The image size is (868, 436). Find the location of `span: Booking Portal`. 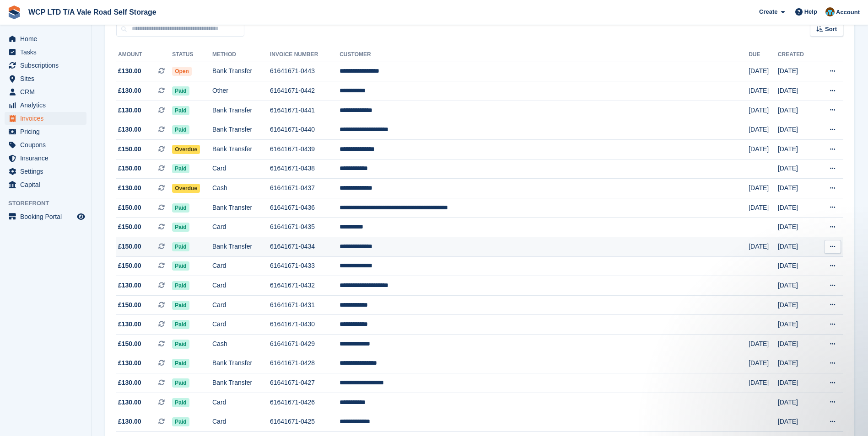

span: Booking Portal is located at coordinates (48, 217).